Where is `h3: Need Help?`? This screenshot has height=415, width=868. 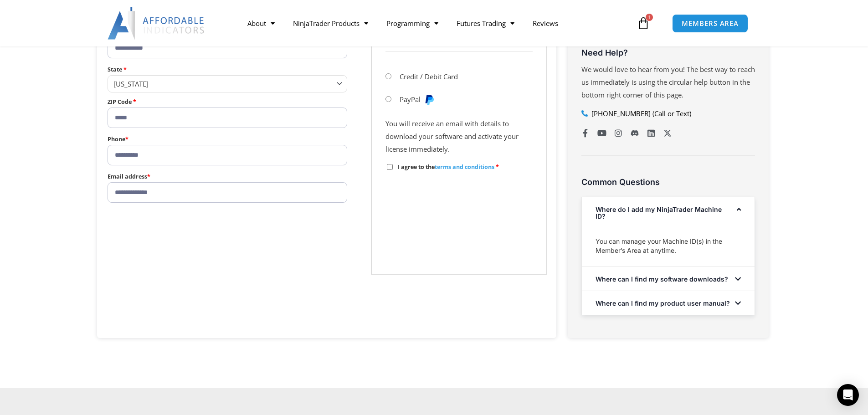
h3: Need Help? is located at coordinates (668, 53).